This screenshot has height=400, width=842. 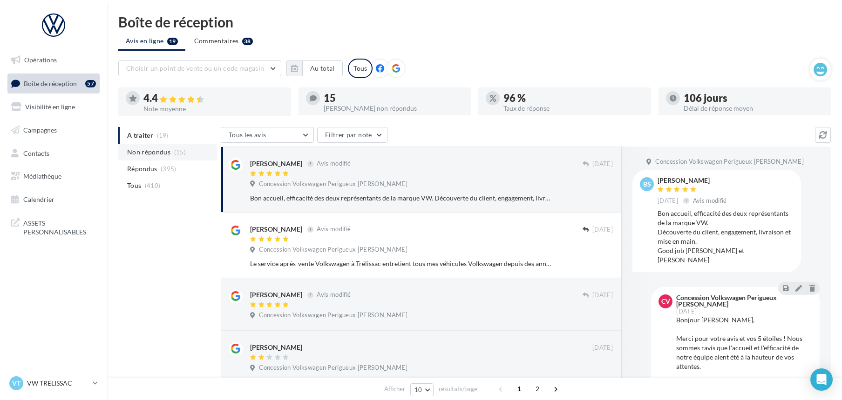 What do you see at coordinates (54, 227) in the screenshot?
I see `a: ASSETS PERSONNALISABLES` at bounding box center [54, 227].